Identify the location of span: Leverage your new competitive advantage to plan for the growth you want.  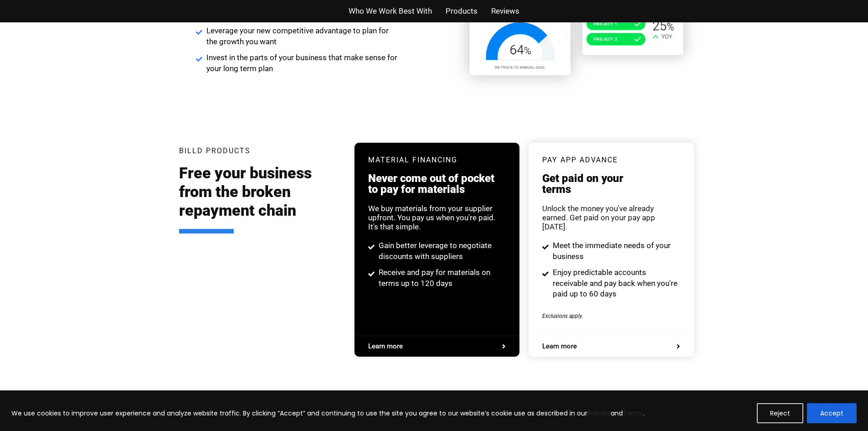
(303, 36).